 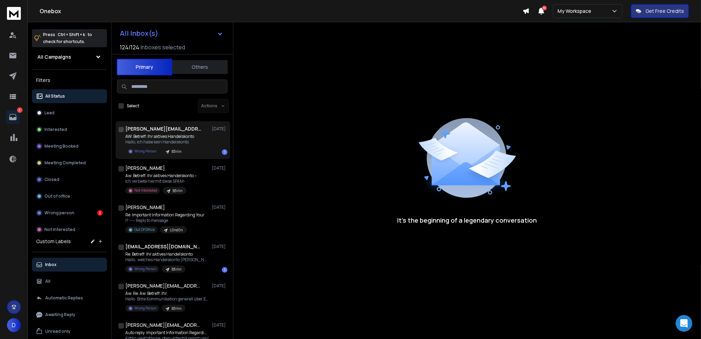 What do you see at coordinates (161, 176) in the screenshot?
I see `p: Aw: Betreff: Ihr aktives Handelskonto –` at bounding box center [161, 176].